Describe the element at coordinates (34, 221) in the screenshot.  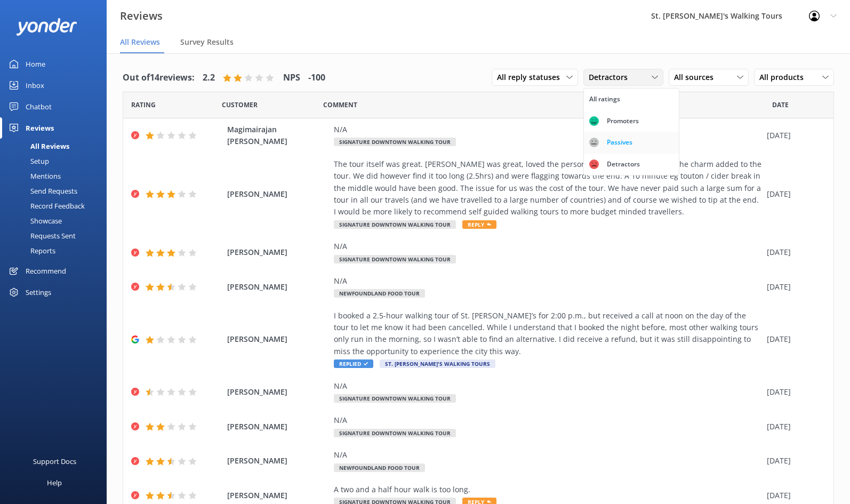
I see `div: Showcase` at that location.